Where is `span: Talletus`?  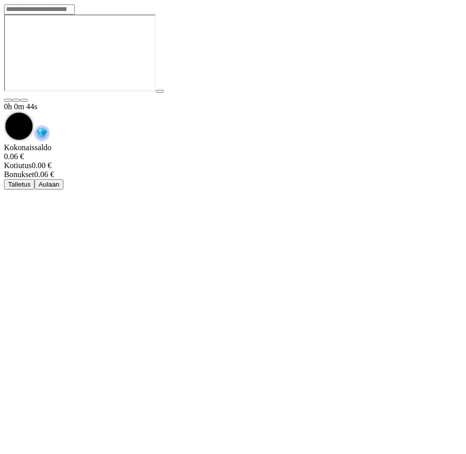
span: Talletus is located at coordinates (19, 184).